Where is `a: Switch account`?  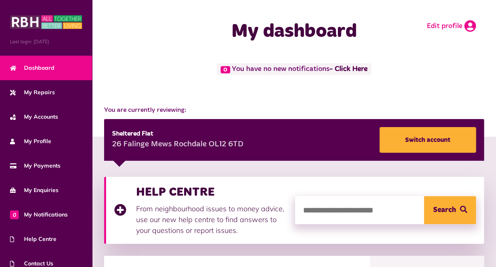 a: Switch account is located at coordinates (428, 140).